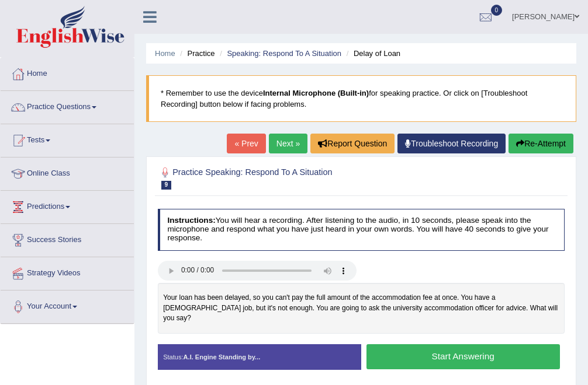  What do you see at coordinates (67, 105) in the screenshot?
I see `a: Practice Questions` at bounding box center [67, 105].